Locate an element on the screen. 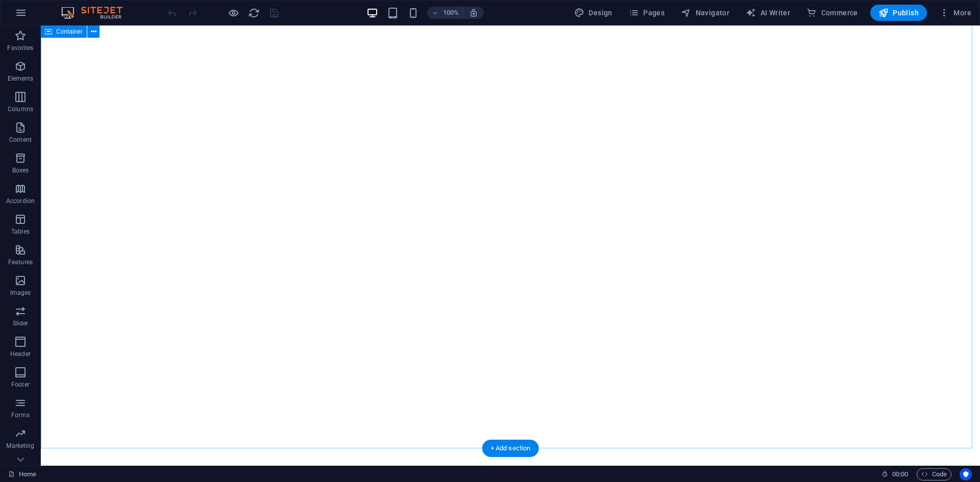  span: 00 00 is located at coordinates (900, 474).